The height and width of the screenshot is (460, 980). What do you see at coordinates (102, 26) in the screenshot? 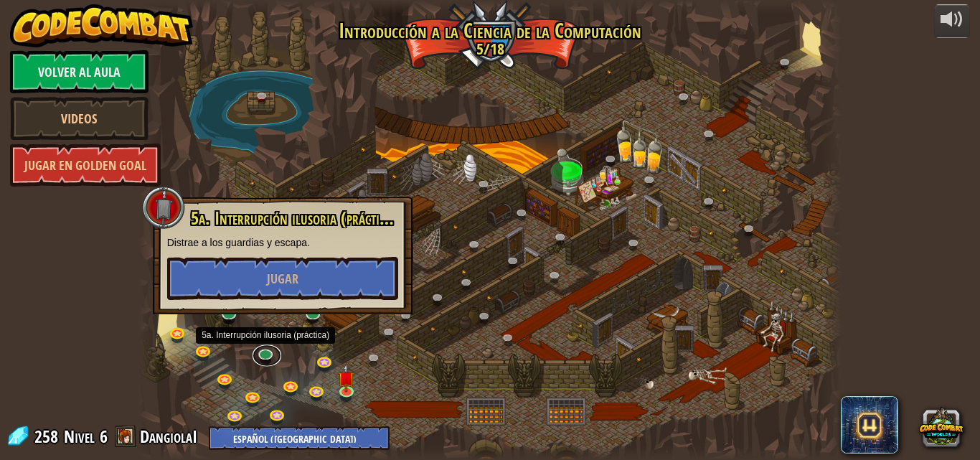
I see `img: CodeCombat - Learn how to code by playing a game` at bounding box center [102, 26].